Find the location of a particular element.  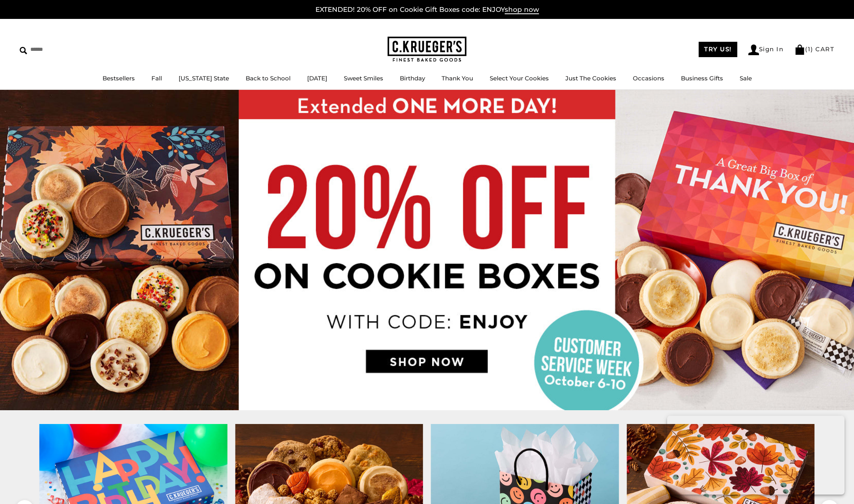

a: (1) CART is located at coordinates (814, 49).